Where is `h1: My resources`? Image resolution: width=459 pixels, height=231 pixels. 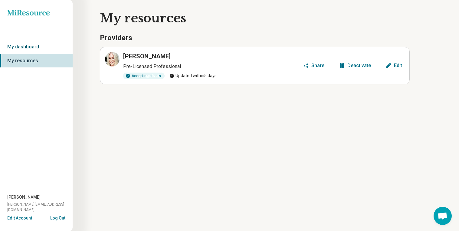 h1: My resources is located at coordinates (265, 18).